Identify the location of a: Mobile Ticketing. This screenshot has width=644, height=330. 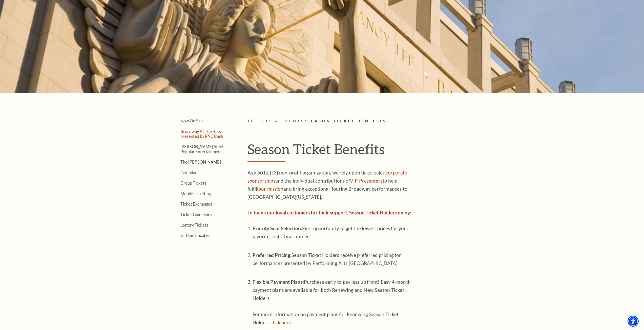
(196, 194).